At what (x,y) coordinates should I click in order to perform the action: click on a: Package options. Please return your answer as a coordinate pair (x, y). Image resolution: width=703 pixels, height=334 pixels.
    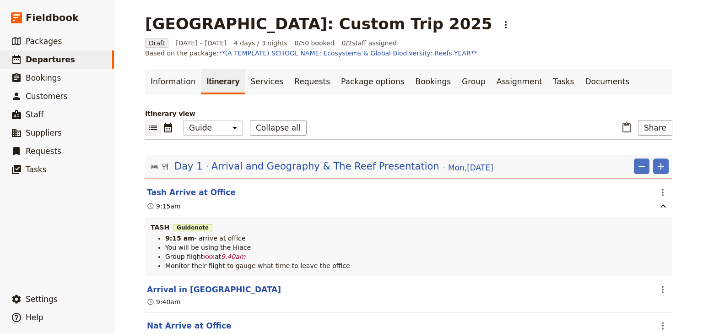
    Looking at the image, I should click on (372, 81).